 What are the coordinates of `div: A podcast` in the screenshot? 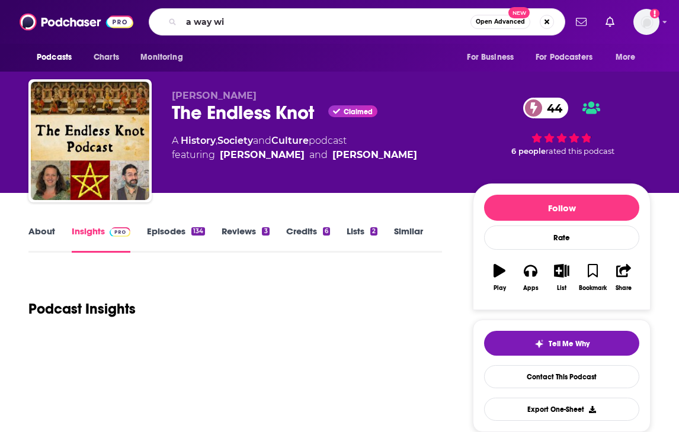 It's located at (294, 148).